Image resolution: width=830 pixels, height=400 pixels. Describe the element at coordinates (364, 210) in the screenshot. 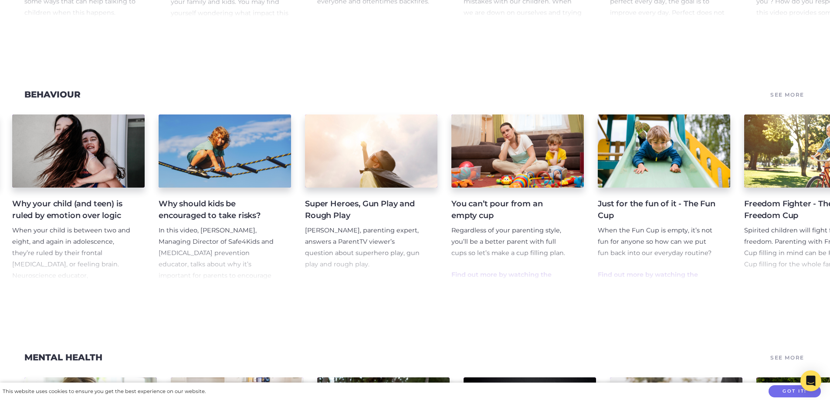

I see `h4: Super Heroes, Gun Play and Rough Play` at that location.